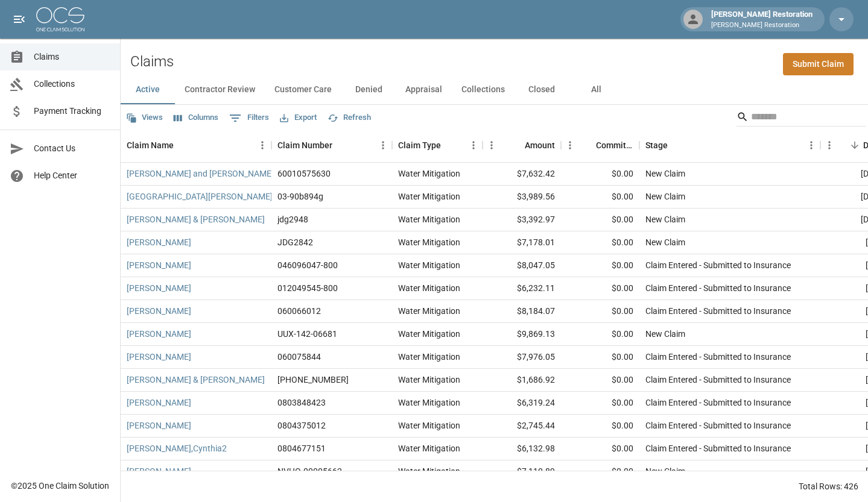  I want to click on div: $8,184.07, so click(521, 312).